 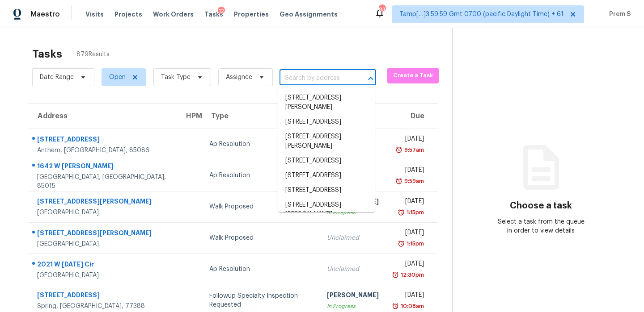 What do you see at coordinates (371, 79) in the screenshot?
I see `button: Close` at bounding box center [371, 79].